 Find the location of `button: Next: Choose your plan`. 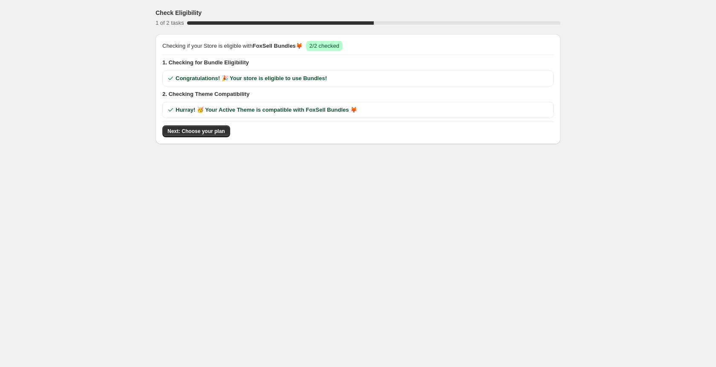

button: Next: Choose your plan is located at coordinates (196, 131).